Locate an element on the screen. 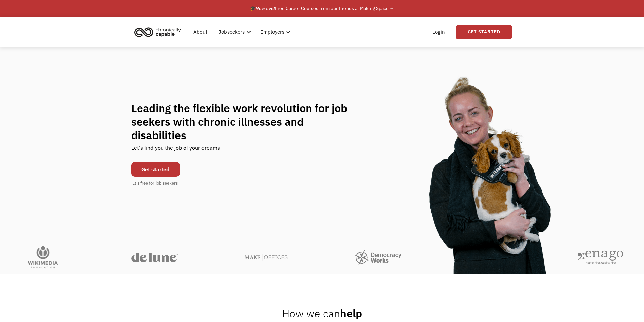  a: Get started is located at coordinates (155, 169).